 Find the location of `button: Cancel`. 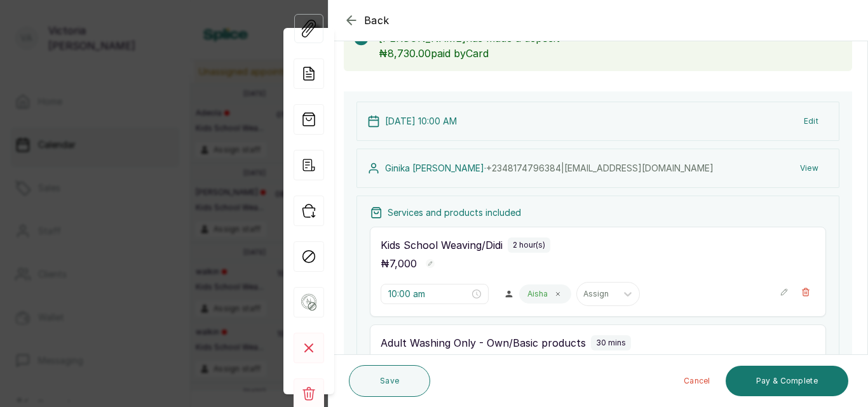

button: Cancel is located at coordinates (697, 381).